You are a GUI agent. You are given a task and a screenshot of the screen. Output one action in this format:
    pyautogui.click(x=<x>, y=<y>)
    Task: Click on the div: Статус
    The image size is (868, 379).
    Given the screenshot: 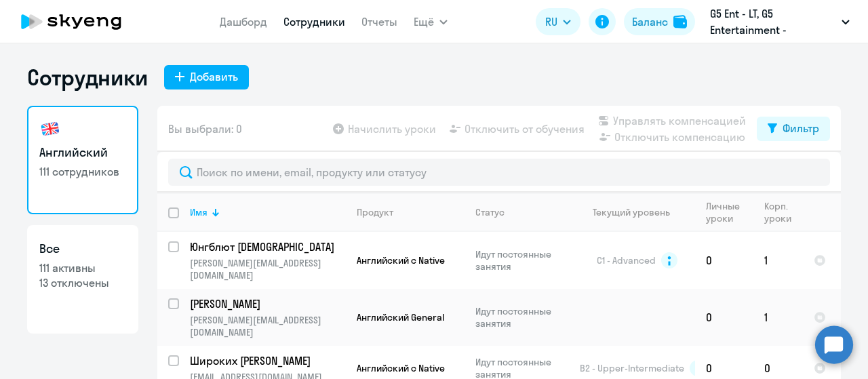 What is the action you would take?
    pyautogui.click(x=490, y=212)
    